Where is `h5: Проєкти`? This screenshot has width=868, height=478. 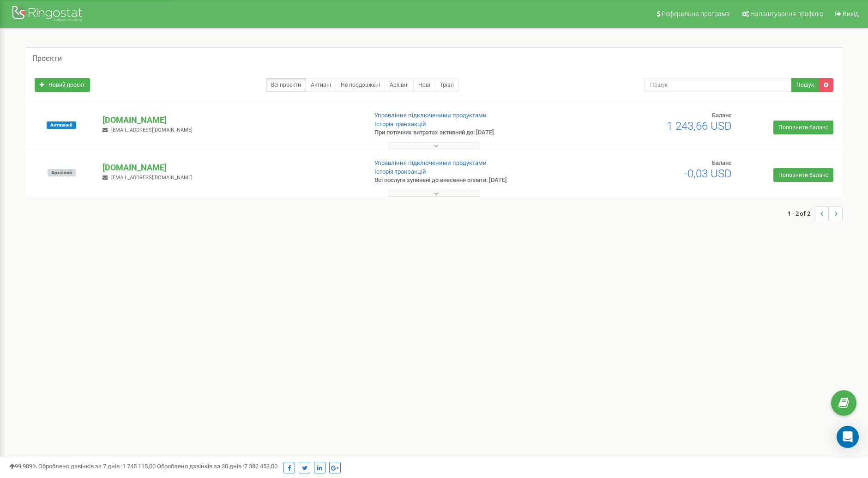 h5: Проєкти is located at coordinates (47, 59).